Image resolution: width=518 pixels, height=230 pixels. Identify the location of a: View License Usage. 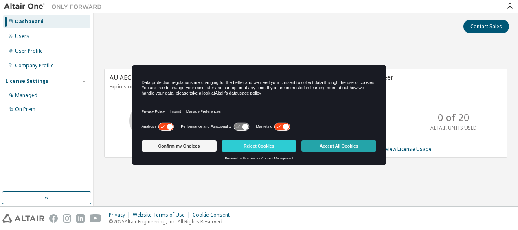
(408, 149).